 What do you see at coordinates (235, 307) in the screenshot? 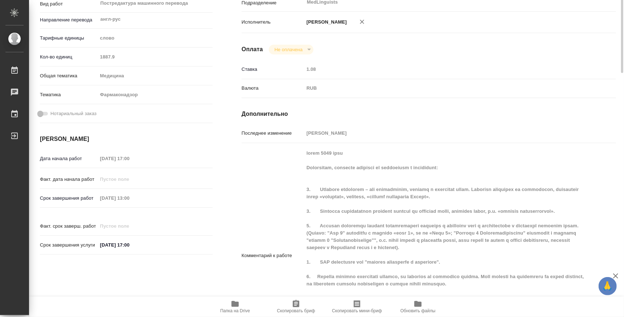
I see `button: Папка на Drive` at bounding box center [235, 307].